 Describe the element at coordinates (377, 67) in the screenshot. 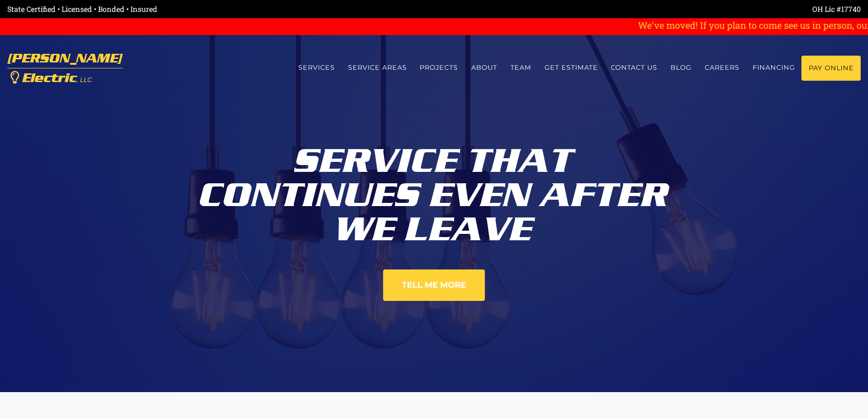

I see `a: Service Areas` at that location.